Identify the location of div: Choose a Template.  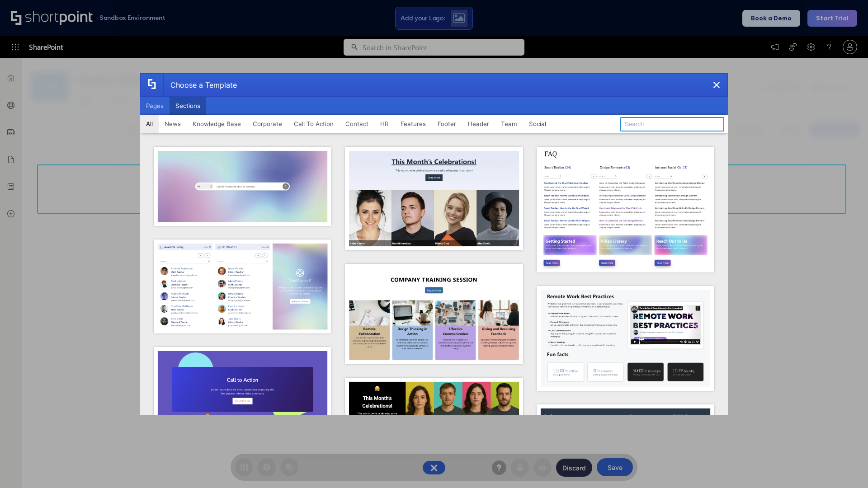
(200, 85).